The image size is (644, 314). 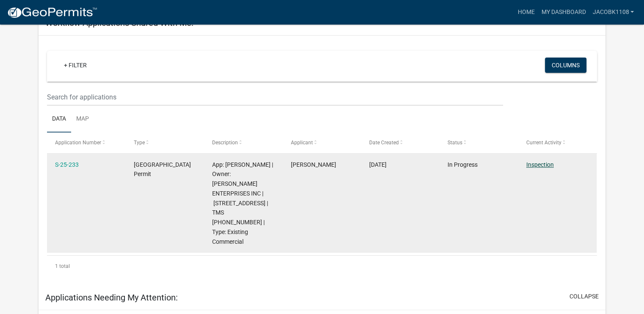 I want to click on input: Search for applications, so click(x=275, y=97).